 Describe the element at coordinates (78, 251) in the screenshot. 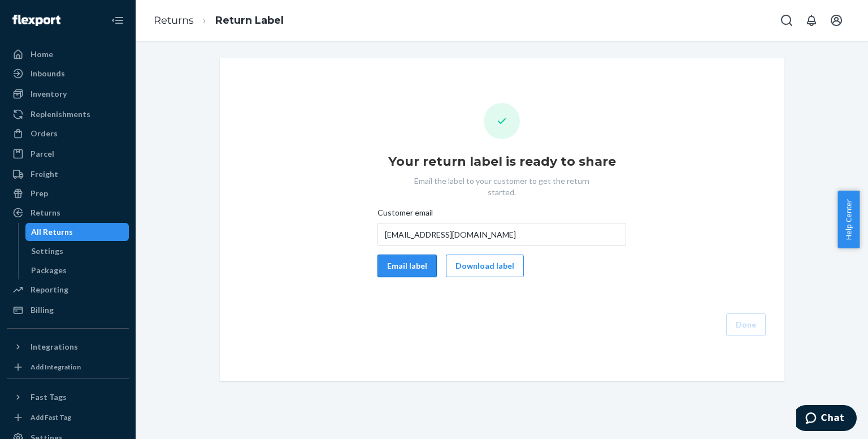

I see `a: Settings` at that location.